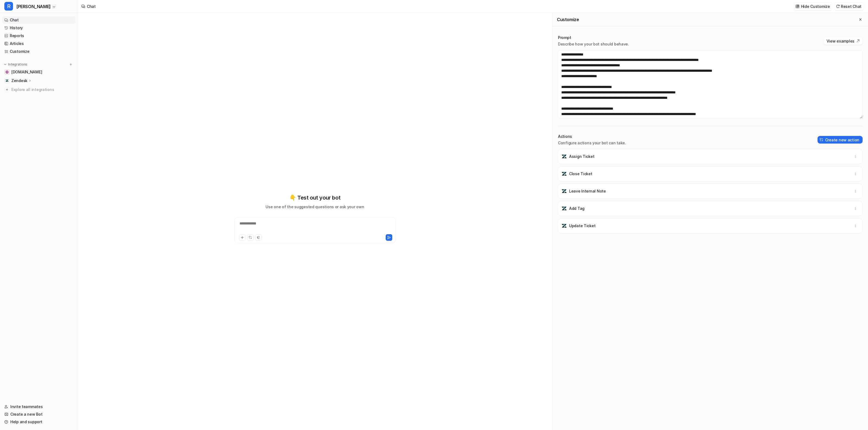 The image size is (868, 430). Describe the element at coordinates (39, 43) in the screenshot. I see `a: Articles` at that location.